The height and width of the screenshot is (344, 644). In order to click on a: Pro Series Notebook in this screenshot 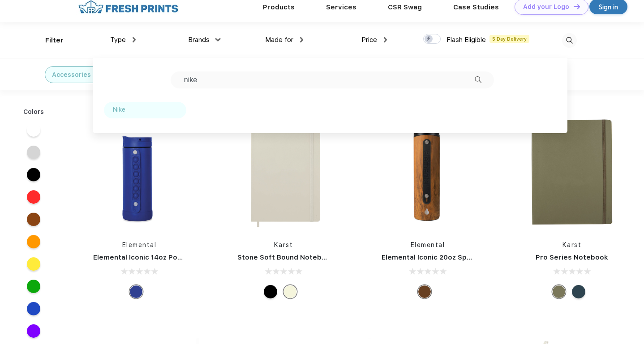, I will do `click(572, 258)`.